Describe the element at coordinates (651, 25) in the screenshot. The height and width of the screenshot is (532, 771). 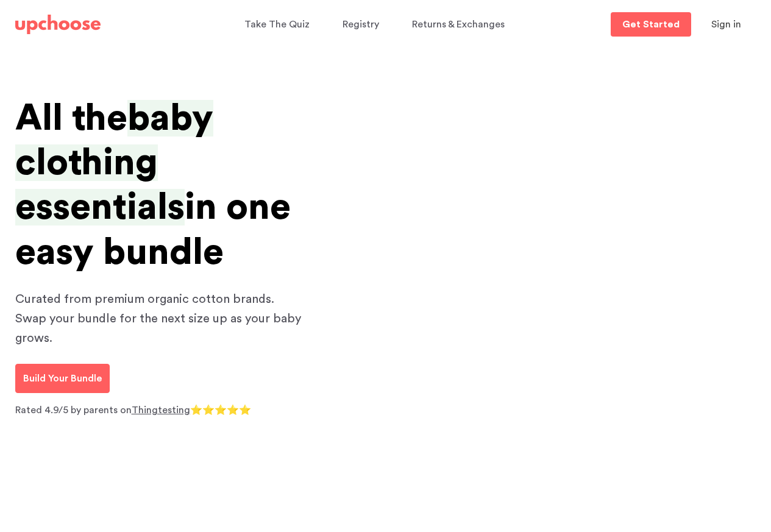
I see `a: Get Started` at that location.